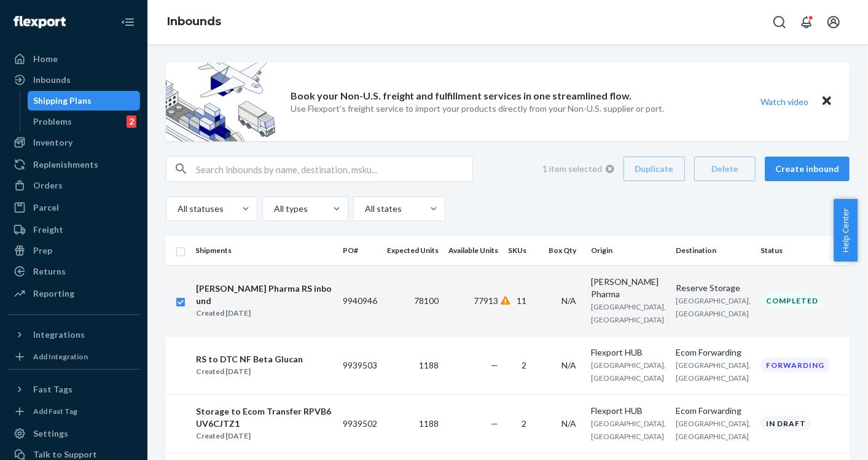  I want to click on button: Duplicate, so click(654, 169).